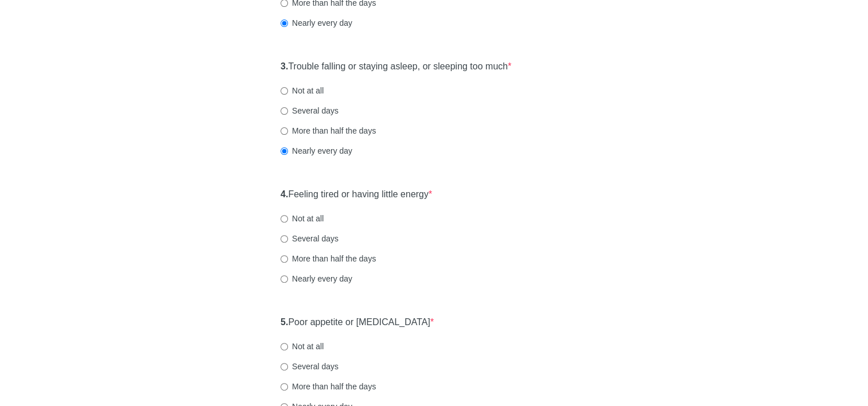 The image size is (868, 406). What do you see at coordinates (284, 322) in the screenshot?
I see `strong: 5.` at bounding box center [284, 322].